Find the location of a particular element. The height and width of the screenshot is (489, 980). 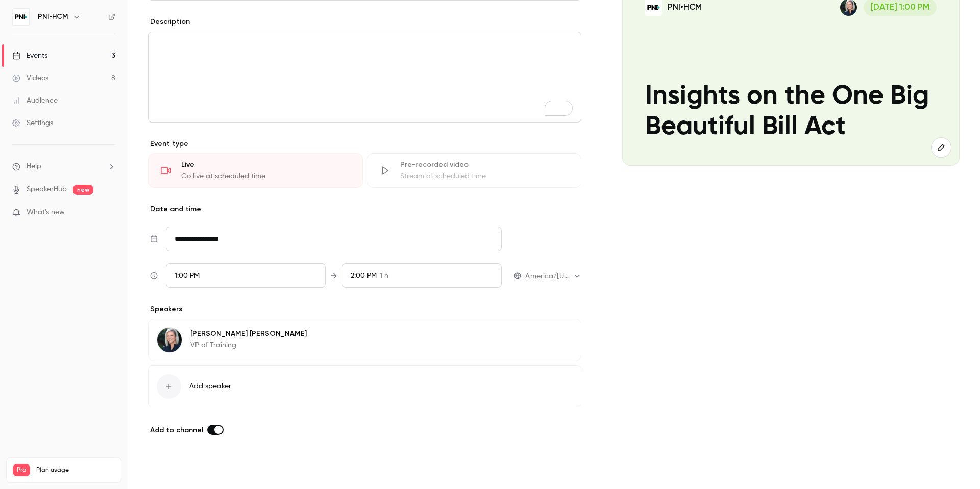

span: Plan usage is located at coordinates (75, 470).